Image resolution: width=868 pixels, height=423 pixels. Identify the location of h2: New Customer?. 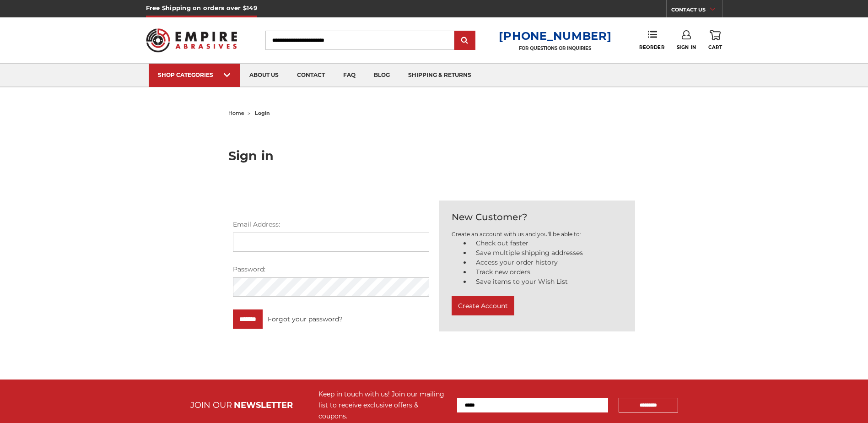
(537, 217).